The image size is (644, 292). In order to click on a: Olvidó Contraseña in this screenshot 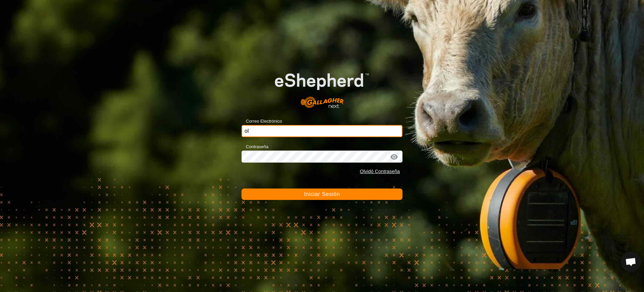, I will do `click(380, 171)`.